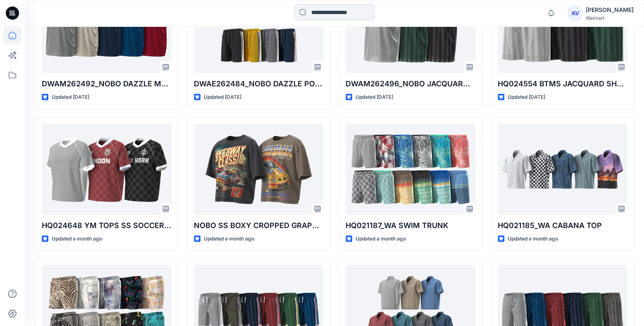 The width and height of the screenshot is (644, 326). I want to click on p: DWAM262496_NOBO JACQUARD MESH MUSCLE TANK W-RIB, so click(411, 84).